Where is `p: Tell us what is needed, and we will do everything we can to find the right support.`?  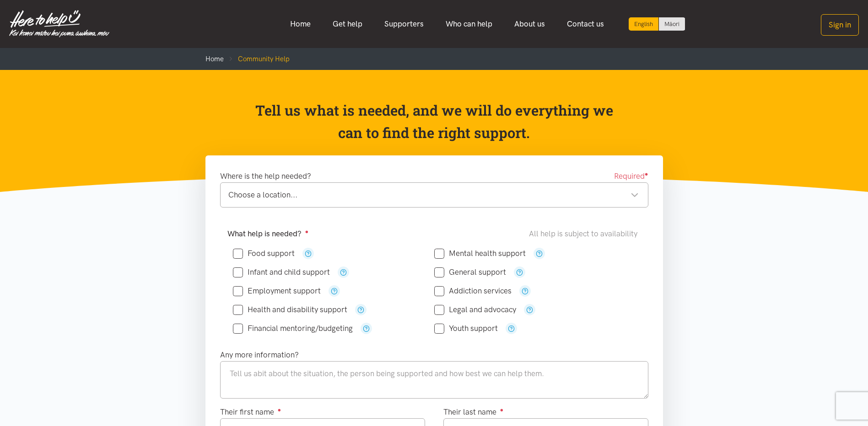 p: Tell us what is needed, and we will do everything we can to find the right support. is located at coordinates (434, 122).